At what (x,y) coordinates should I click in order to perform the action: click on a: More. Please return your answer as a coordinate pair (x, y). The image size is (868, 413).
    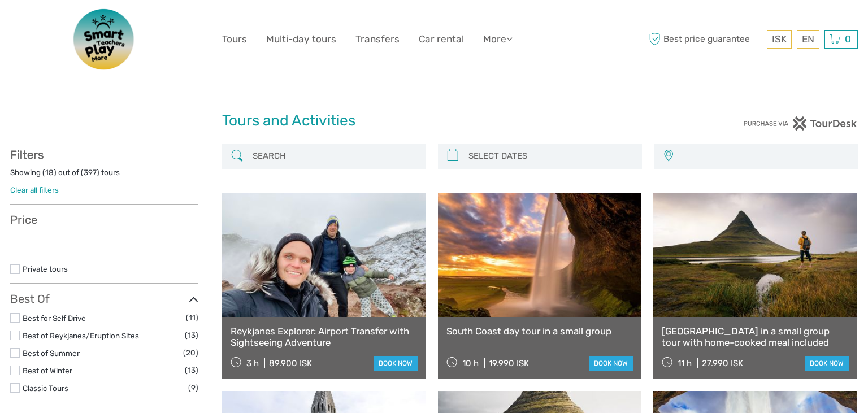
    Looking at the image, I should click on (497, 39).